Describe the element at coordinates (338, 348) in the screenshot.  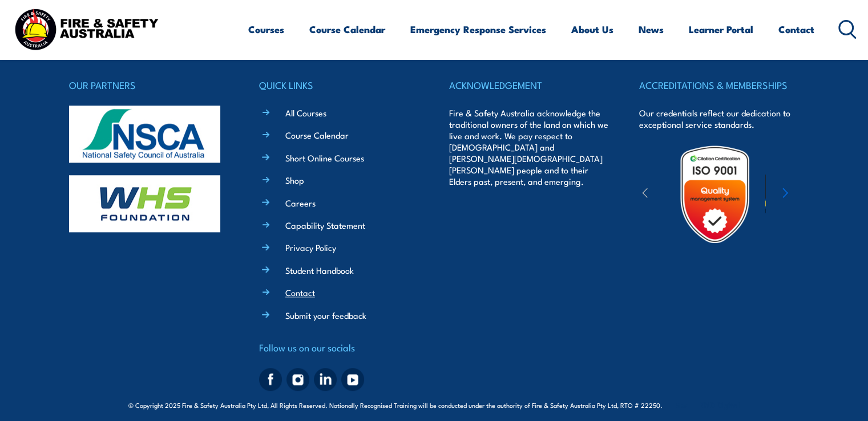
I see `h4: Follow us on our socials` at that location.